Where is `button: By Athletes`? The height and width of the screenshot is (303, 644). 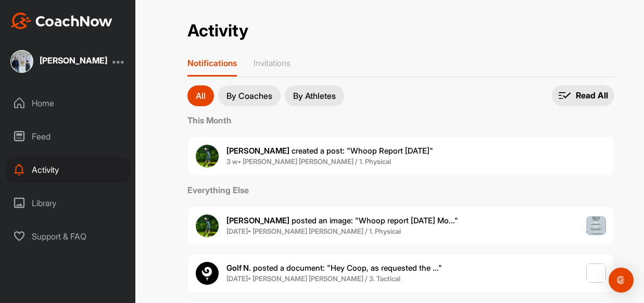 button: By Athletes is located at coordinates (315, 96).